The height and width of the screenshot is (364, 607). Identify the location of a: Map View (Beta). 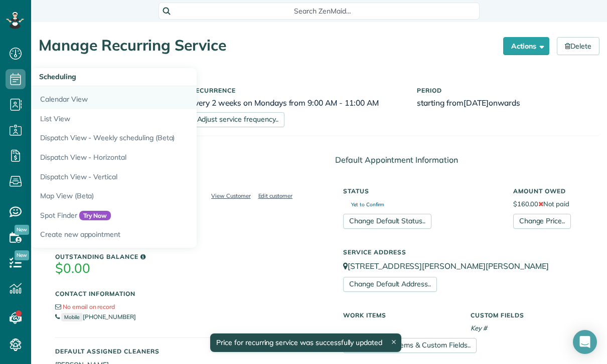
(157, 196).